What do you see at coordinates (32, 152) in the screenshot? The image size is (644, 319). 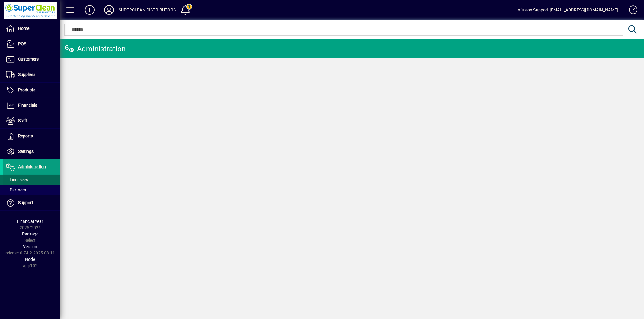 I see `a: Settings` at bounding box center [32, 152].